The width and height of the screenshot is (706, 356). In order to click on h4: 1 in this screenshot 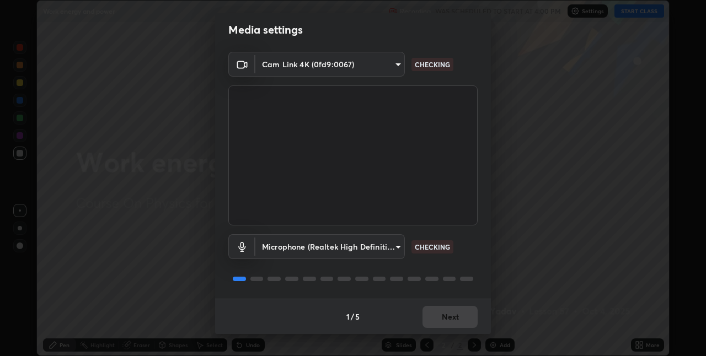, I will do `click(348, 317)`.